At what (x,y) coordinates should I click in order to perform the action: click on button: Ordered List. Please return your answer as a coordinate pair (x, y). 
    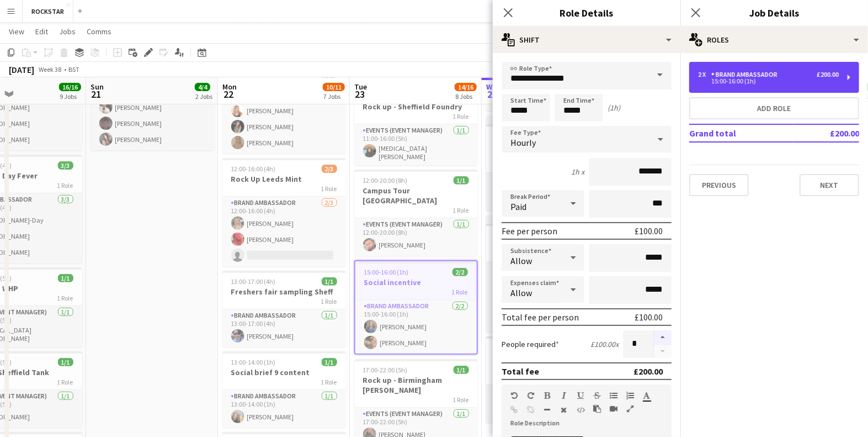
    Looking at the image, I should click on (630, 395).